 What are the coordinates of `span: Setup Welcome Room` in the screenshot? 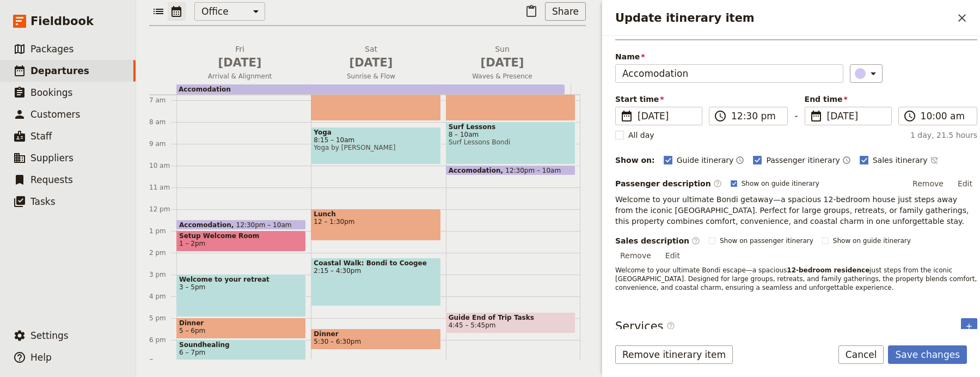 It's located at (241, 236).